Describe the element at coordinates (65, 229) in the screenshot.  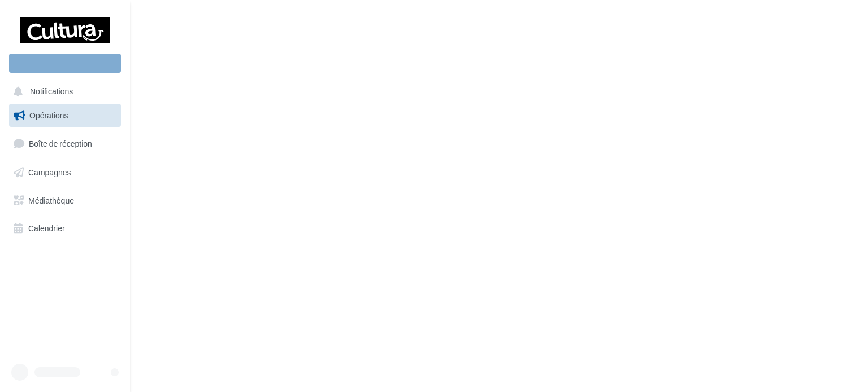
I see `a: Calendrier` at that location.